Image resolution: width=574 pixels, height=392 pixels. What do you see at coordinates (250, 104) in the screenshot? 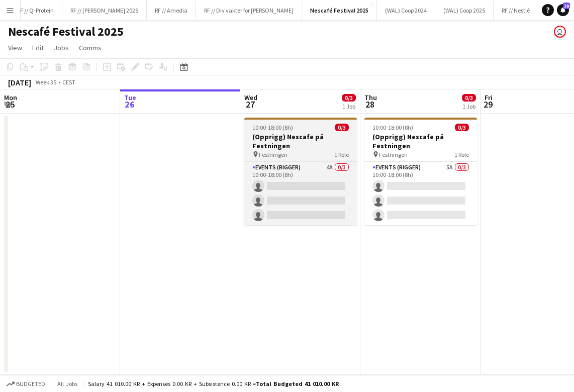
I see `span: 27` at bounding box center [250, 104].